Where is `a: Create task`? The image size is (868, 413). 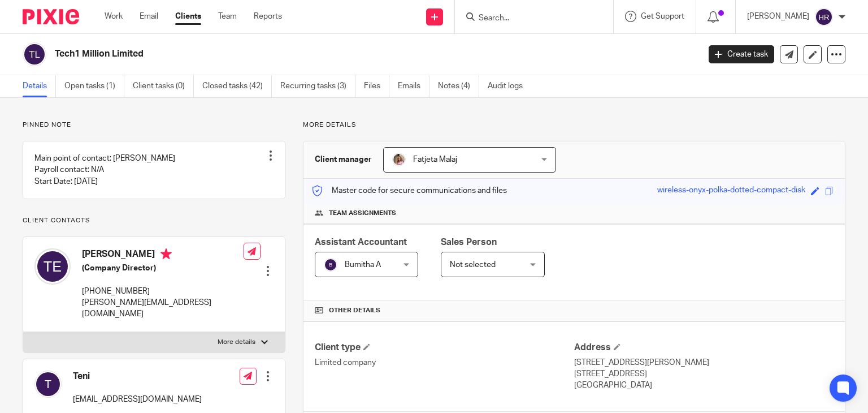
a: Create task is located at coordinates (741, 54).